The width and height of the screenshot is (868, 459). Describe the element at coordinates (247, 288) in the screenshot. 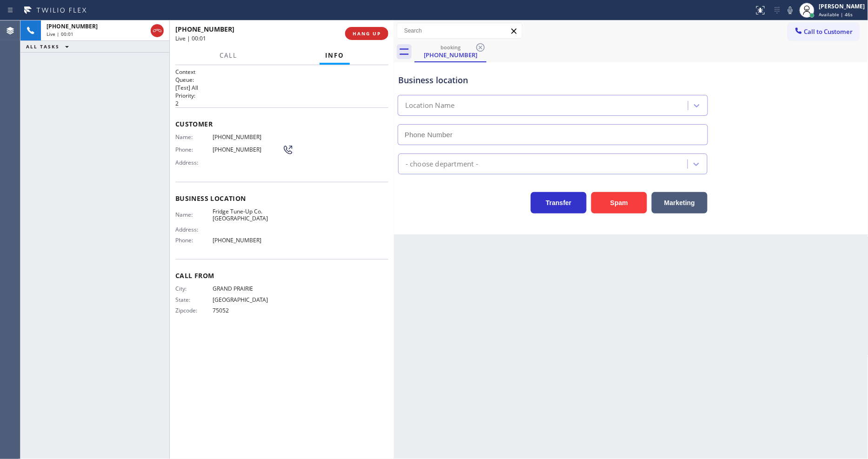

I see `span: GRAND PRAIRIE` at that location.